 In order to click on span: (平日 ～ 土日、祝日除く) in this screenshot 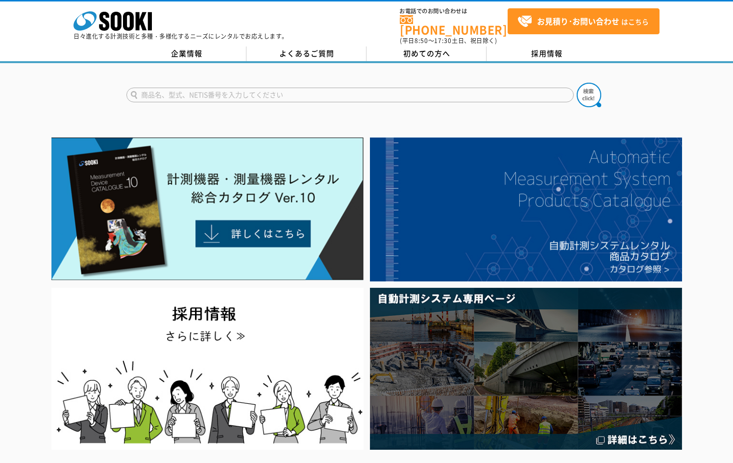, I will do `click(448, 41)`.